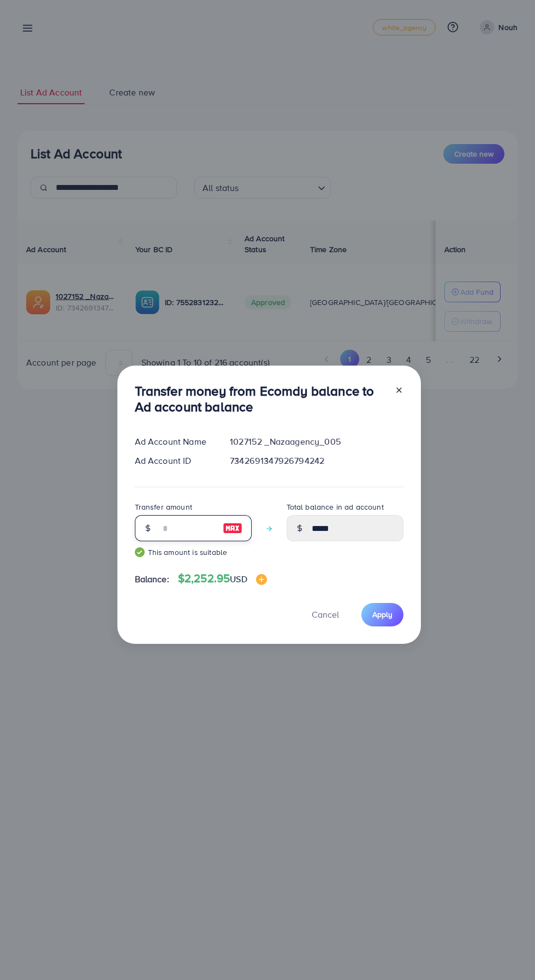  What do you see at coordinates (325, 614) in the screenshot?
I see `span: Cancel` at bounding box center [325, 614].